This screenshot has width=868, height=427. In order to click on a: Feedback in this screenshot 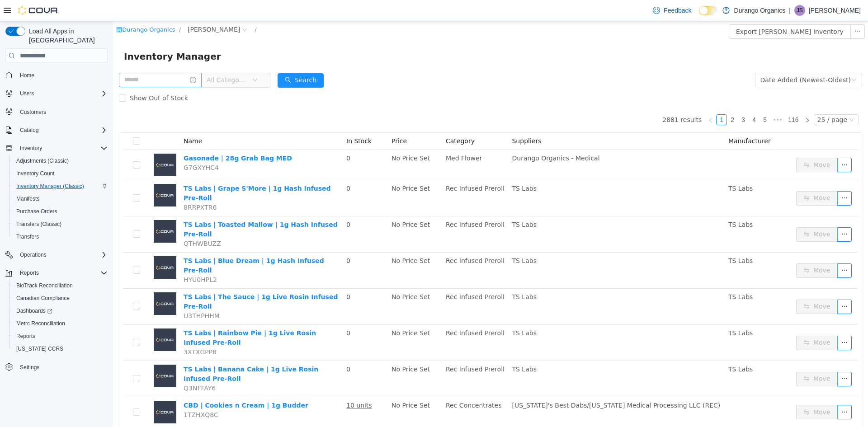, I will do `click(672, 11)`.